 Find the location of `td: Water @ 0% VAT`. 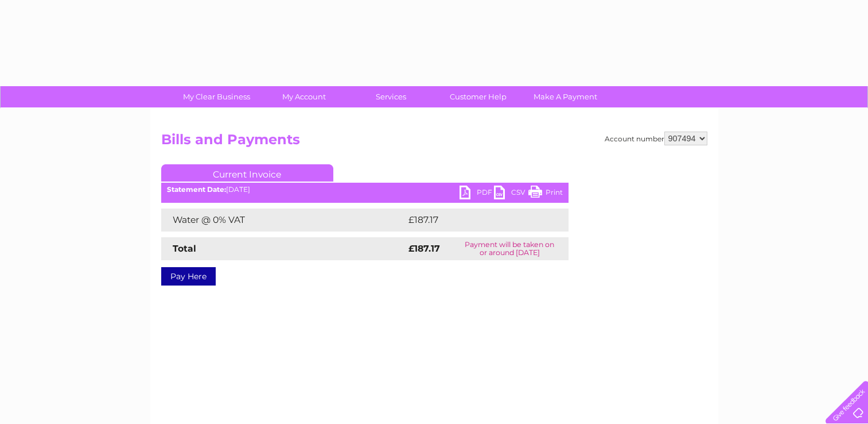

td: Water @ 0% VAT is located at coordinates (283, 220).